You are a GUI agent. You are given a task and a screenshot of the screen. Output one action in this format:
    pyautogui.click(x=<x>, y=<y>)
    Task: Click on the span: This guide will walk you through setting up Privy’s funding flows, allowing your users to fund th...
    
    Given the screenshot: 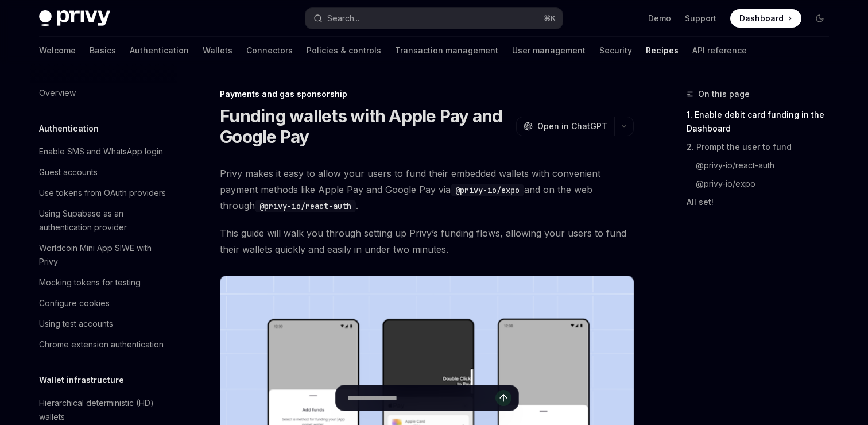 What is the action you would take?
    pyautogui.click(x=427, y=241)
    